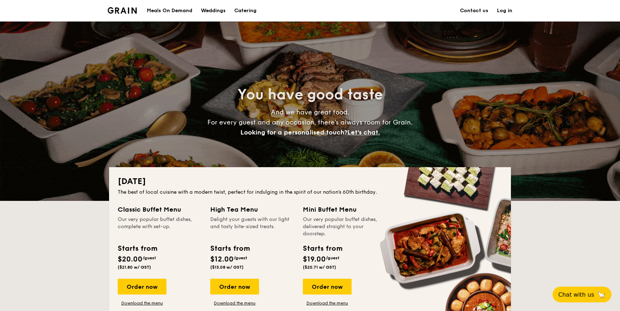 This screenshot has width=620, height=311. What do you see at coordinates (582, 294) in the screenshot?
I see `button: Chat with us🦙` at bounding box center [582, 294].